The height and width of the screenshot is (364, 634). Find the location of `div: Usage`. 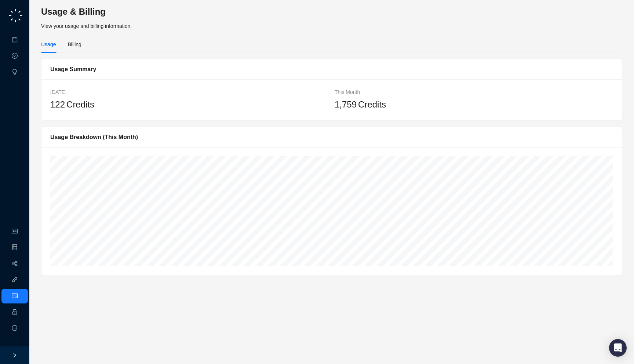

div: Usage is located at coordinates (48, 44).